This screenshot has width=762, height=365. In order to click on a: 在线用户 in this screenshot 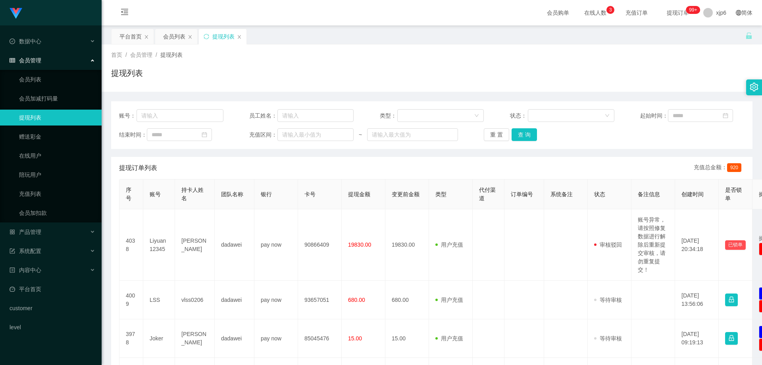, I will do `click(57, 156)`.